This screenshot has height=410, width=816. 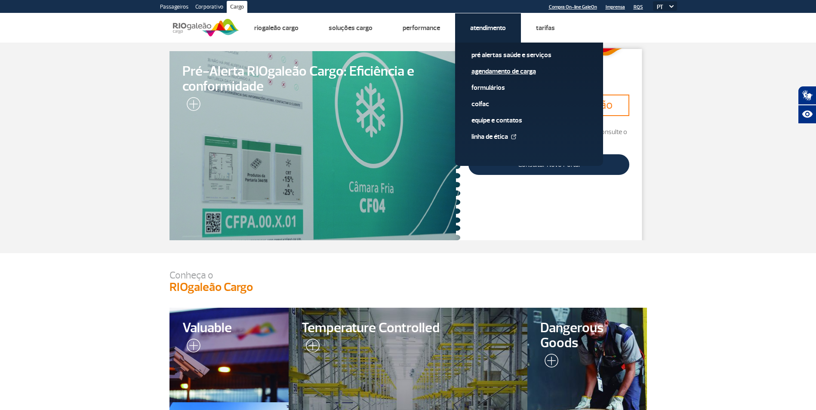 What do you see at coordinates (529, 88) in the screenshot?
I see `a: Formulários` at bounding box center [529, 88].